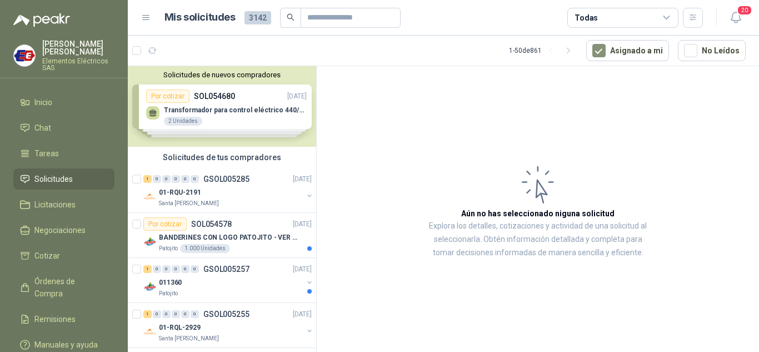 The height and width of the screenshot is (352, 759). I want to click on a: Chat, so click(64, 128).